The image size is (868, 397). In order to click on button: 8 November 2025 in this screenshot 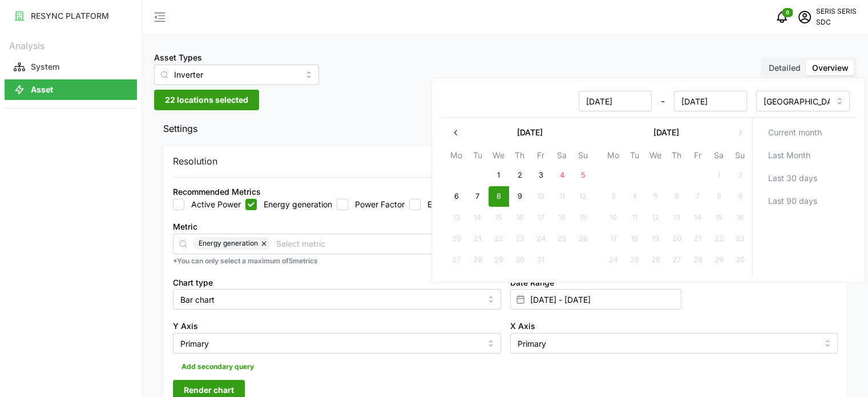, I will do `click(718, 197)`.